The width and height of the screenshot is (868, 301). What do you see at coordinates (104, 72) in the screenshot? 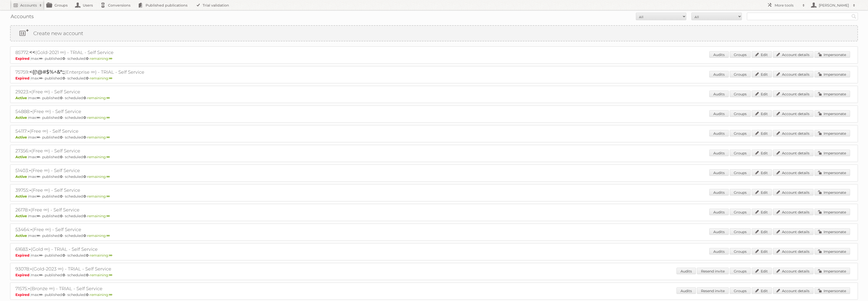
I see `h2: 75759: (Enterprise ∞) - TRIAL - Self Service` at bounding box center [104, 72].